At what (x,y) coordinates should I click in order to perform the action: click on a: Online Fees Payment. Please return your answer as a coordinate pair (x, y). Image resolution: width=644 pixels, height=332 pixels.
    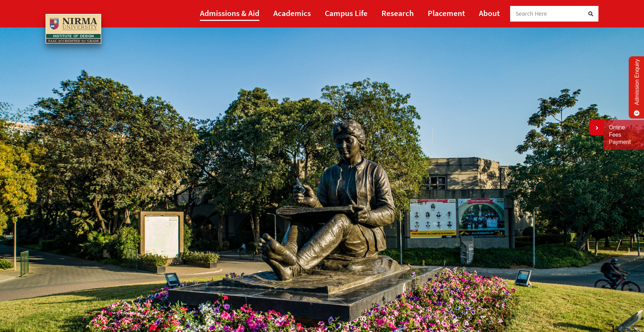
    Looking at the image, I should click on (624, 135).